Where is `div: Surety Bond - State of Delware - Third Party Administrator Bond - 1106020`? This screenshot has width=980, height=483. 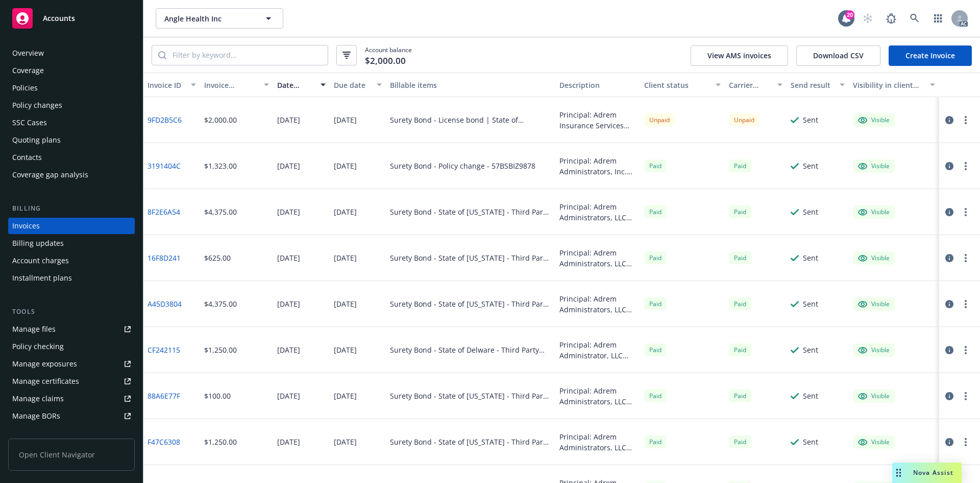
div: Surety Bond - State of Delware - Third Party Administrator Bond - 1106020 is located at coordinates (470, 350).